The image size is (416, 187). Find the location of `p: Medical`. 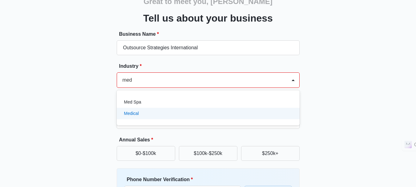

p: Medical is located at coordinates (131, 113).